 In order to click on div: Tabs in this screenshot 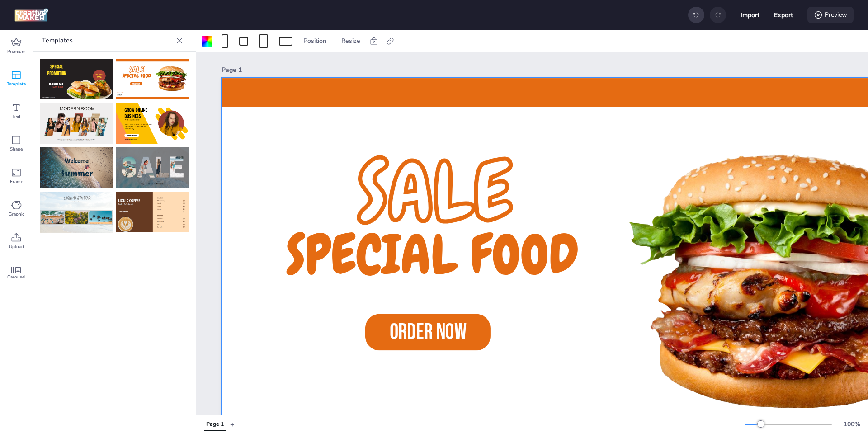, I will do `click(215, 424)`.